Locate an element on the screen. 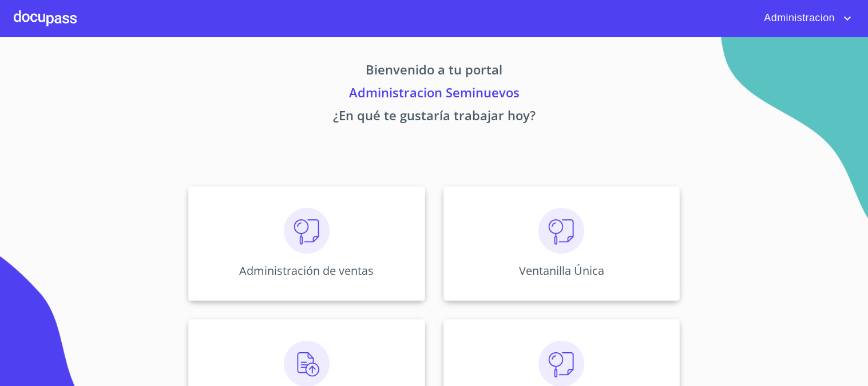 This screenshot has width=868, height=386. p: Administracion Seminuevos is located at coordinates (434, 95).